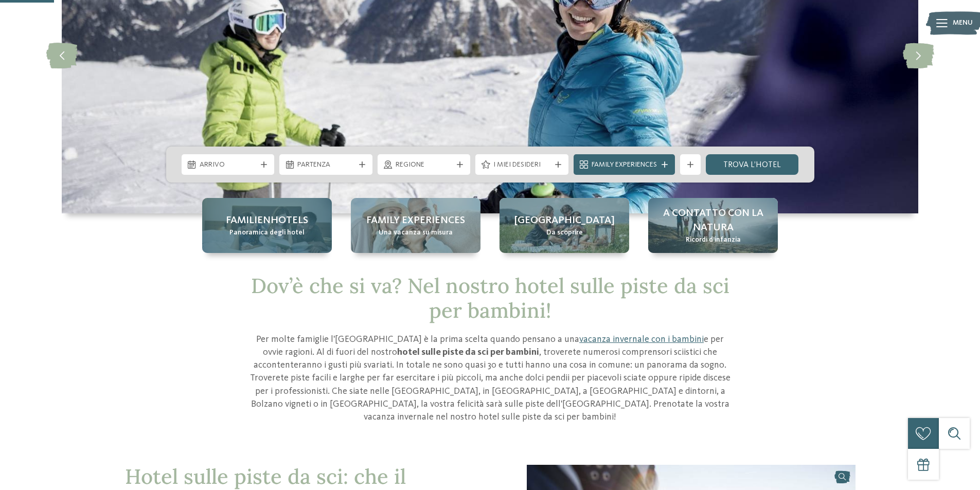 The image size is (980, 490). Describe the element at coordinates (267, 225) in the screenshot. I see `a: Hotel sulle piste da sci per bambini: divertimento senza confini Familienhotels Panoramica degli ...` at that location.